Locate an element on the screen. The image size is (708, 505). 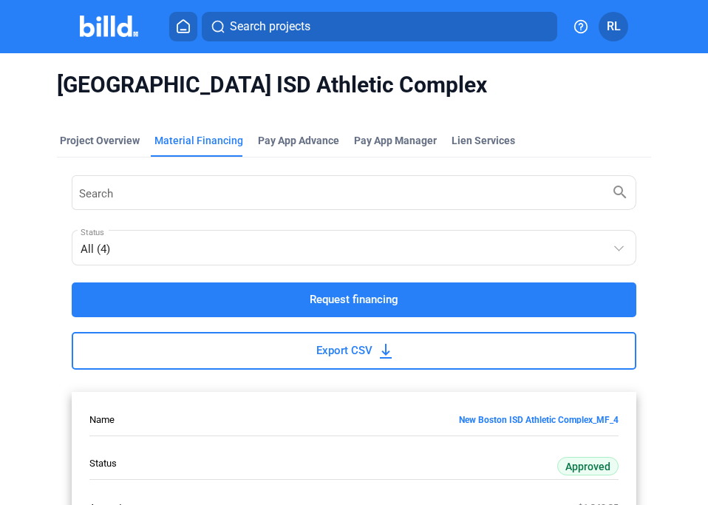
span: Request financing is located at coordinates (354, 299).